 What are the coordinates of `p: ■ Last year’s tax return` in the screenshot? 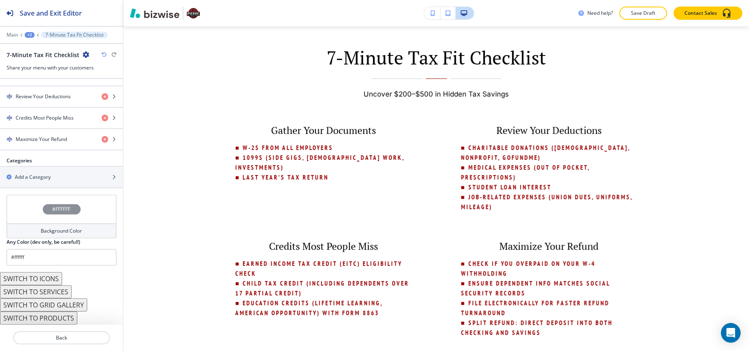 It's located at (323, 178).